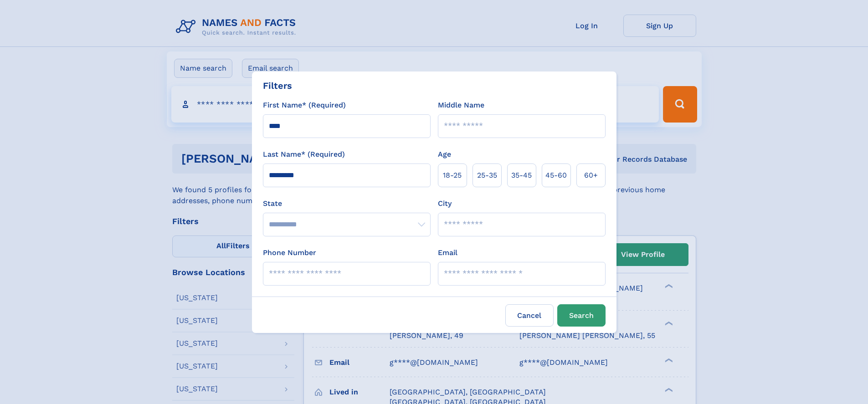  Describe the element at coordinates (529, 315) in the screenshot. I see `label: Cancel` at that location.